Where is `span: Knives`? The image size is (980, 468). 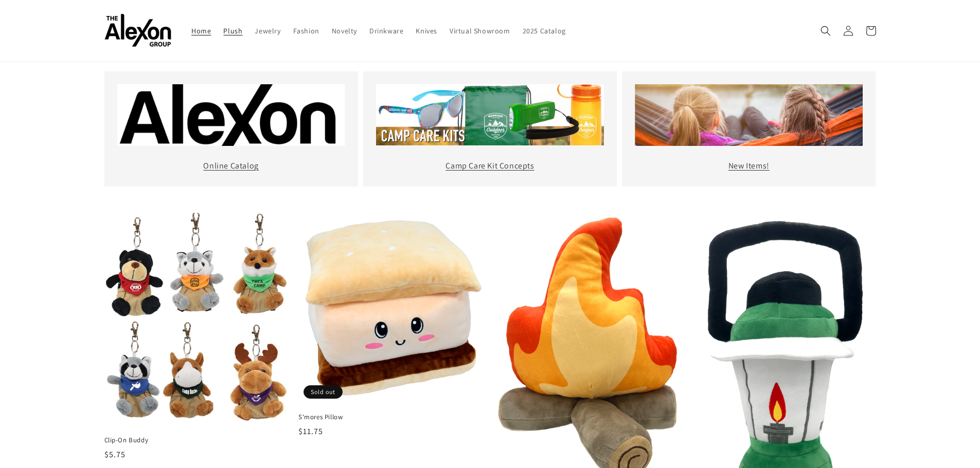 span: Knives is located at coordinates (427, 31).